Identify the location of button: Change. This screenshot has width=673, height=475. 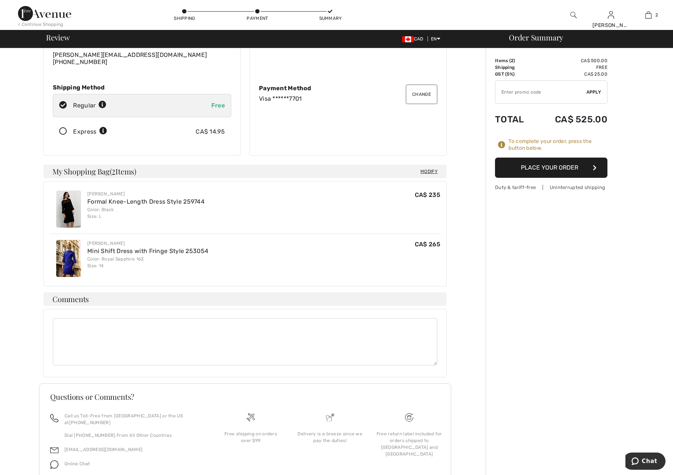
(421, 94).